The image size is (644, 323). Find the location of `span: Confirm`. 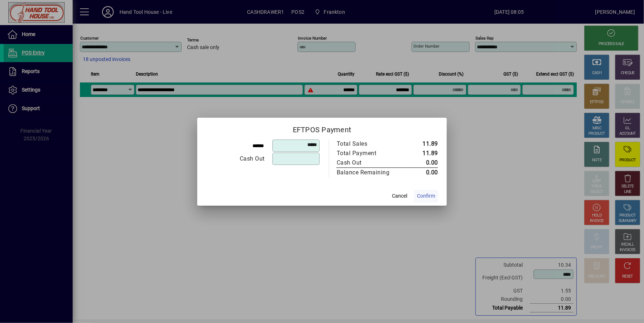

span: Confirm is located at coordinates (426, 196).